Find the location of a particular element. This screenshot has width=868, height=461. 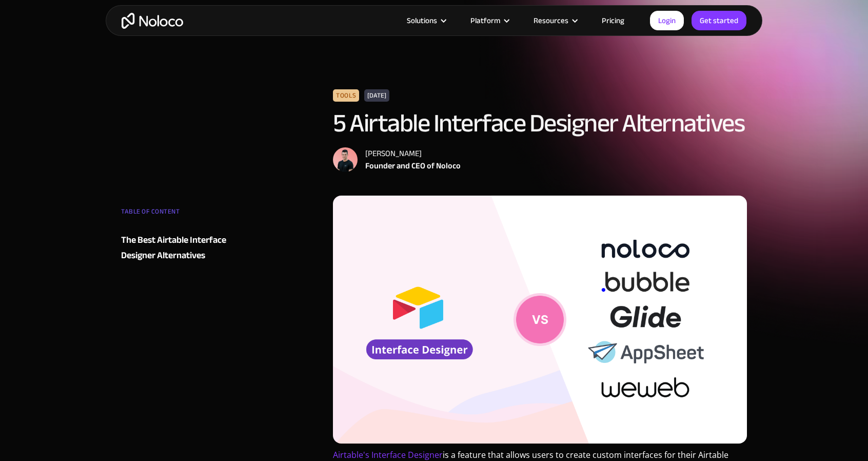

a: Pricing is located at coordinates (613, 21).